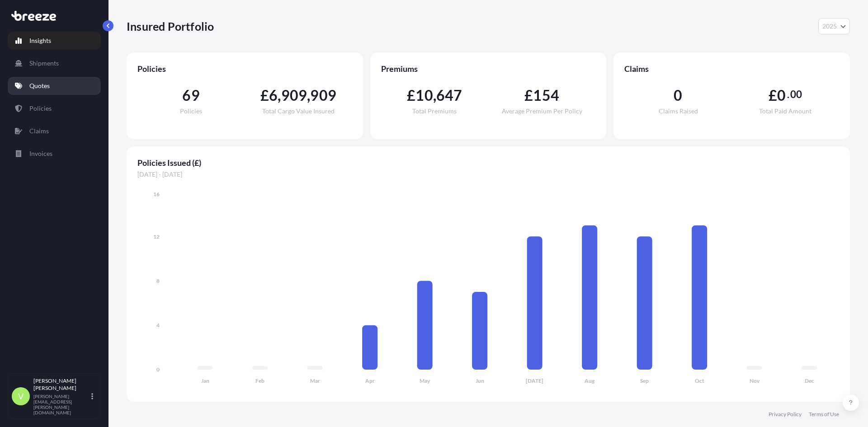 Image resolution: width=868 pixels, height=427 pixels. I want to click on p: Insights, so click(40, 40).